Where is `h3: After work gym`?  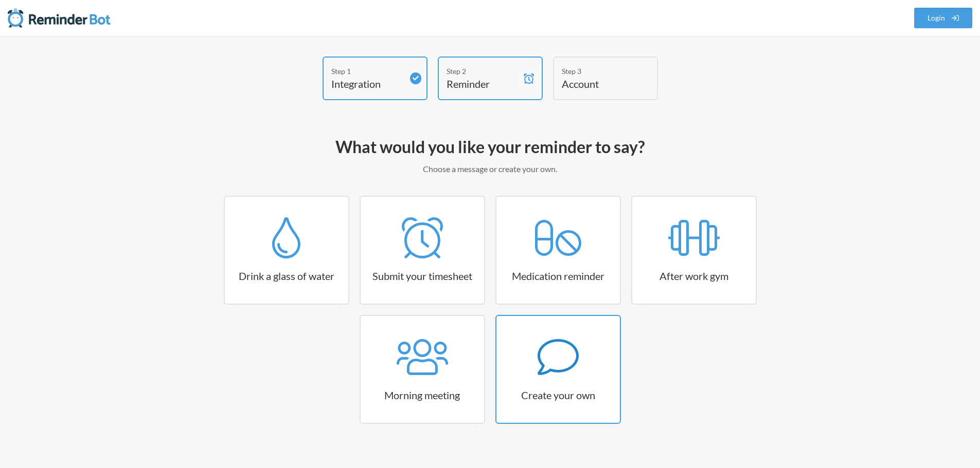 h3: After work gym is located at coordinates (694, 276).